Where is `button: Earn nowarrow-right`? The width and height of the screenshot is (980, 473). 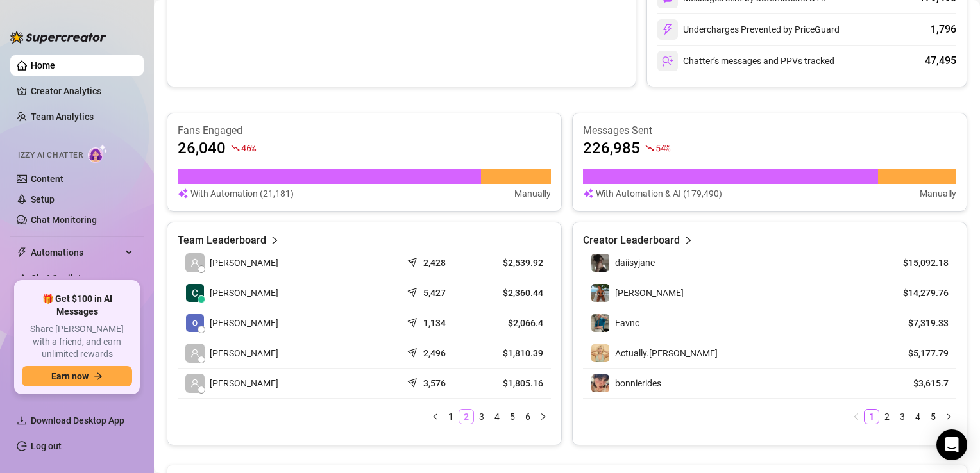 button: Earn nowarrow-right is located at coordinates (77, 376).